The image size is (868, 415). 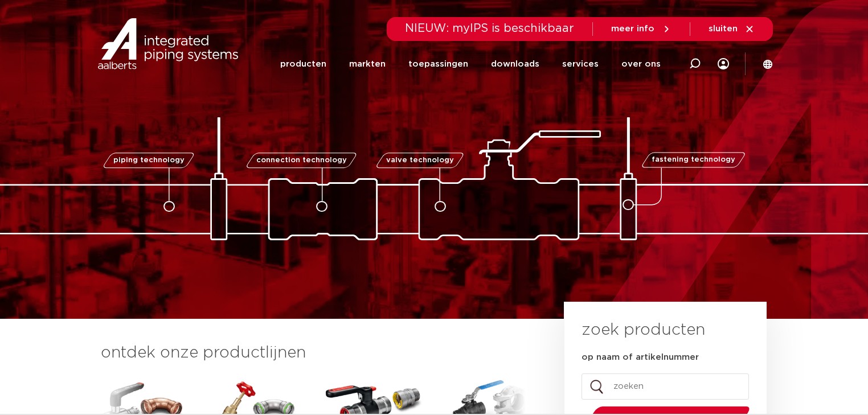 I want to click on a: markten, so click(x=367, y=64).